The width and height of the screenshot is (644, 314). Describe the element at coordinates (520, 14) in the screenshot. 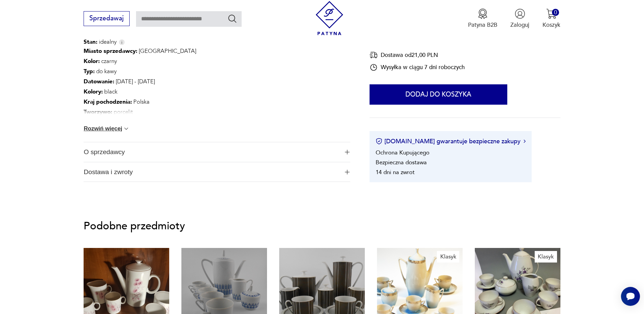

I see `img: Ikonka użytkownika` at that location.